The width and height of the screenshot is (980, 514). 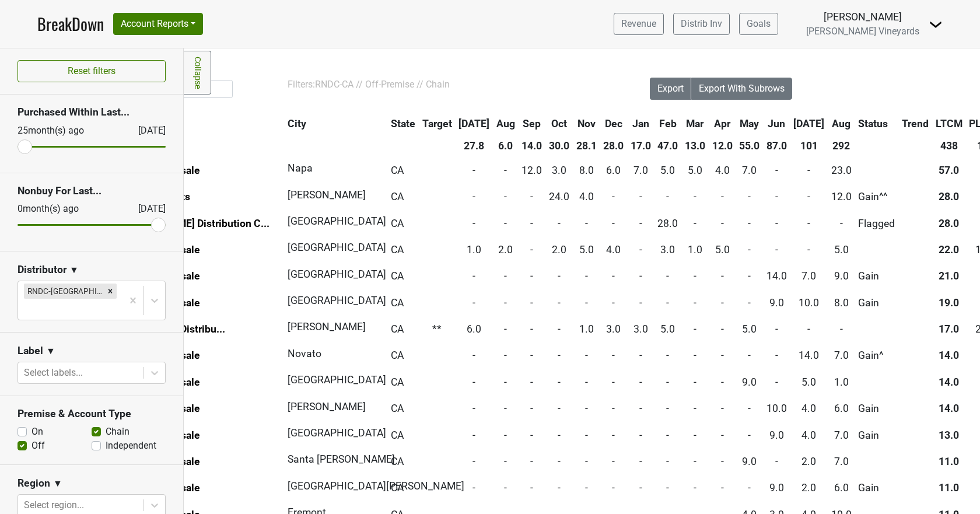 I want to click on th: Sep: activate to sort column ascending, so click(x=532, y=124).